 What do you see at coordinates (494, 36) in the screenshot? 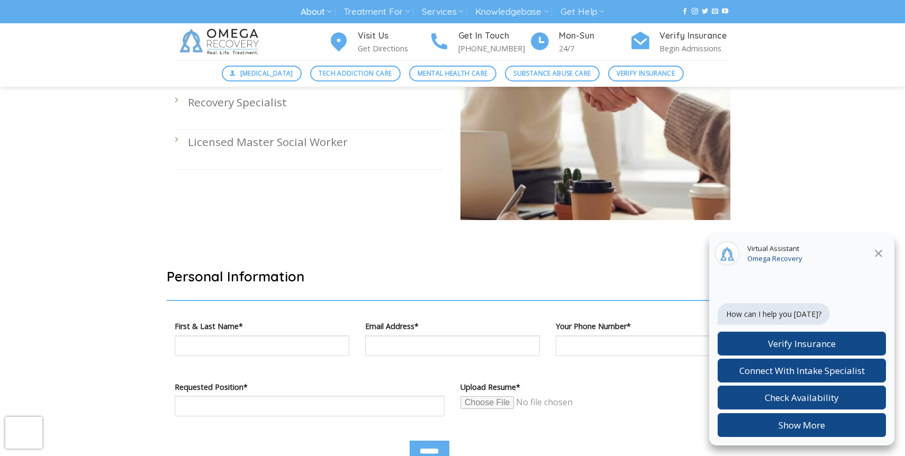
I see `h4: Get In Touch` at bounding box center [494, 36].